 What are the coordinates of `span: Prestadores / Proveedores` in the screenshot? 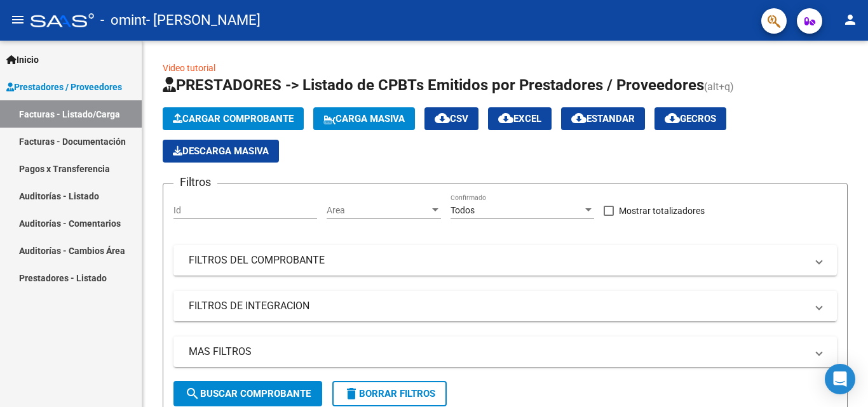 It's located at (64, 87).